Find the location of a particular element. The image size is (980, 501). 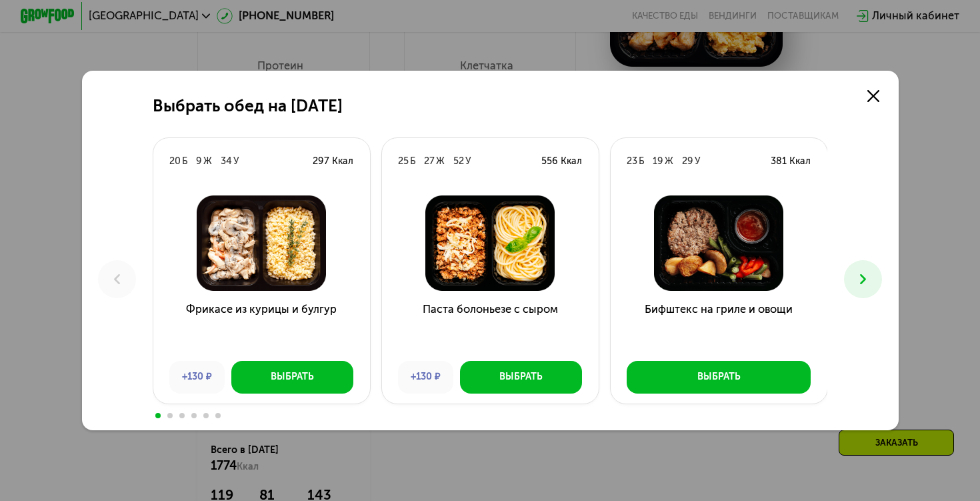

div: 34 is located at coordinates (226, 162).